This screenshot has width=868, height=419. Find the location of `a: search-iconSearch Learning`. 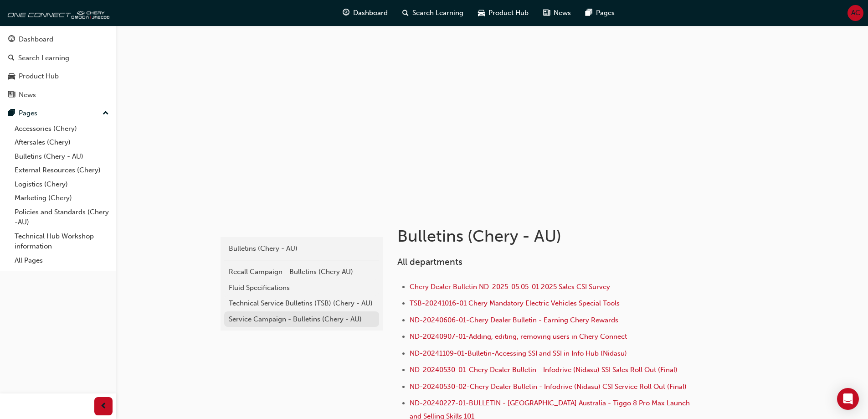

a: search-iconSearch Learning is located at coordinates (433, 13).